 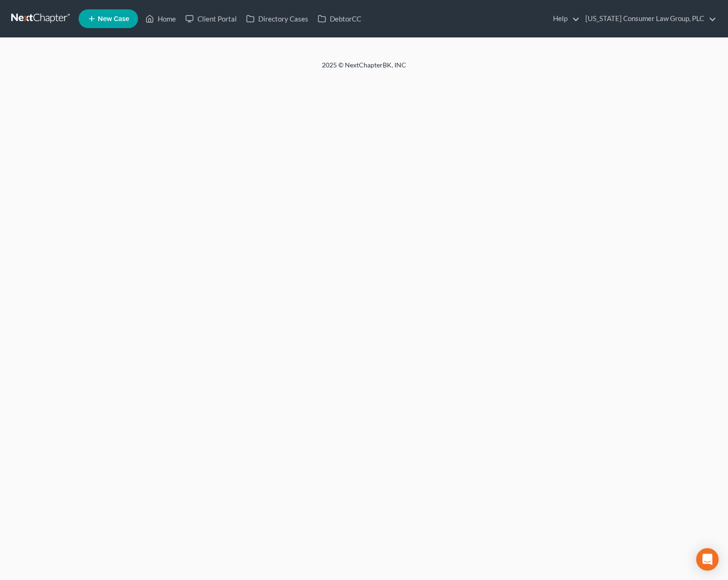 What do you see at coordinates (160, 18) in the screenshot?
I see `a: Home` at bounding box center [160, 18].